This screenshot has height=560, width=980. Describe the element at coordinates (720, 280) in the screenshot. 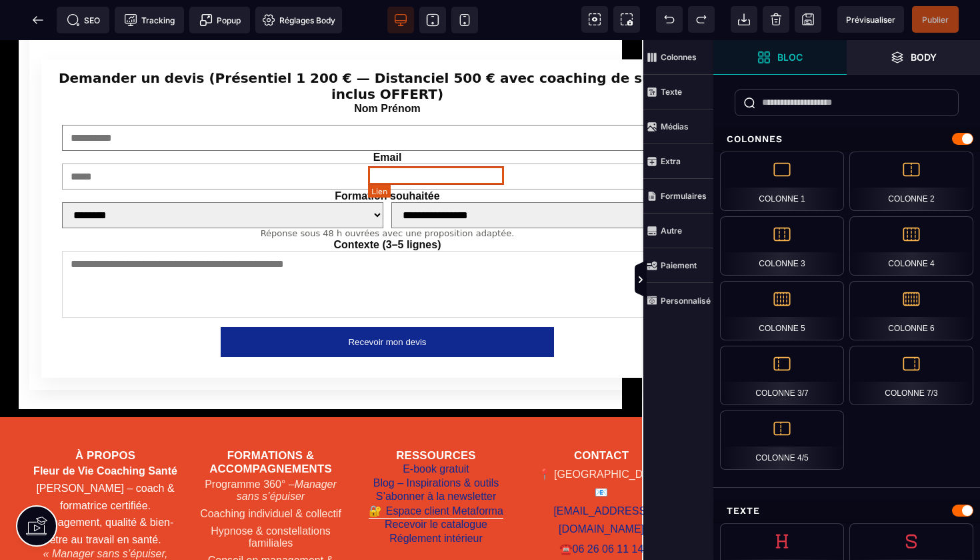

I see `span: Afficher les vues` at that location.